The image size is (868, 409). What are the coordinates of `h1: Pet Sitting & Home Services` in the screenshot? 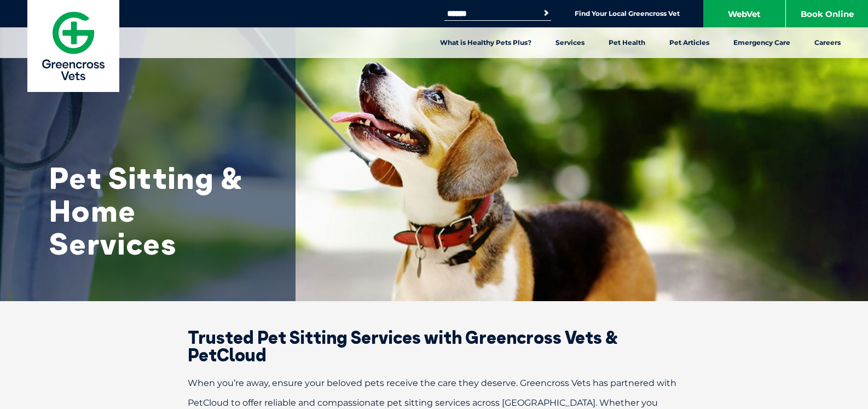 It's located at (159, 210).